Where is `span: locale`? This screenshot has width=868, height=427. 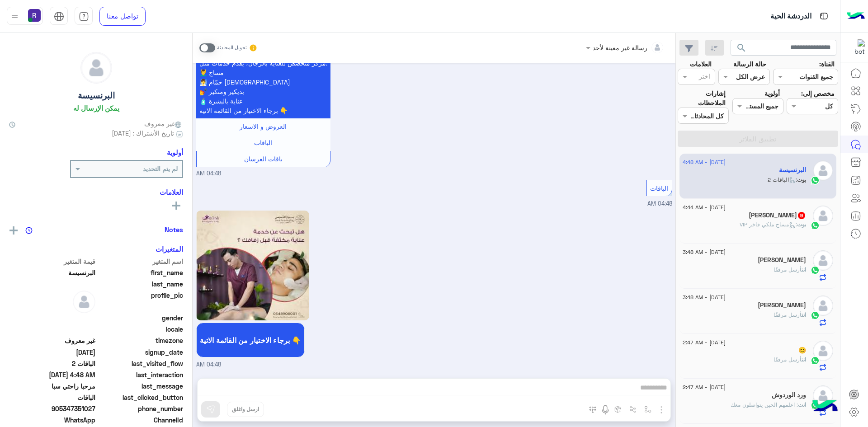
span: locale is located at coordinates (140, 329).